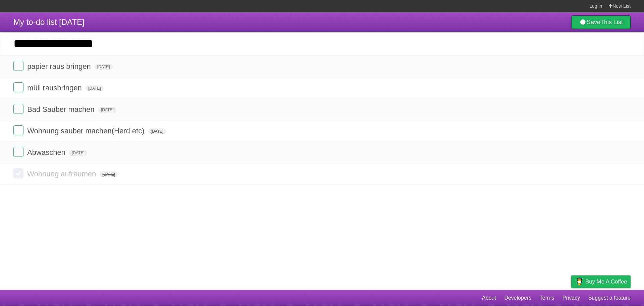 The height and width of the screenshot is (306, 644). I want to click on img: Buy me a coffee, so click(579, 281).